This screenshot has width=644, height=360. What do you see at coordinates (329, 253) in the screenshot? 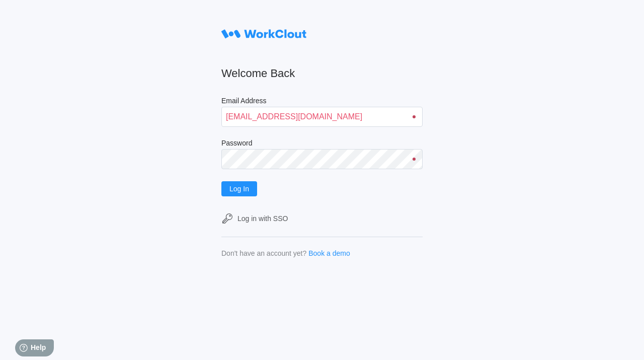
I see `div: Book a demo` at bounding box center [329, 253].